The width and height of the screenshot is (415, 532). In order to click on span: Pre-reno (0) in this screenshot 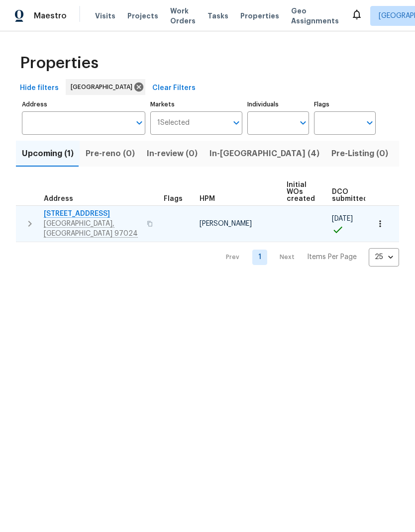, I will do `click(110, 153)`.